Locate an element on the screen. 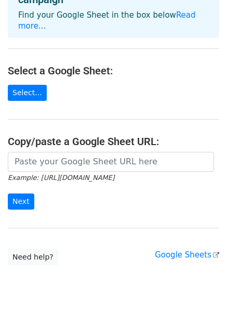 This screenshot has width=227, height=336. div: וידג'ט של צ'אט is located at coordinates (201, 311).